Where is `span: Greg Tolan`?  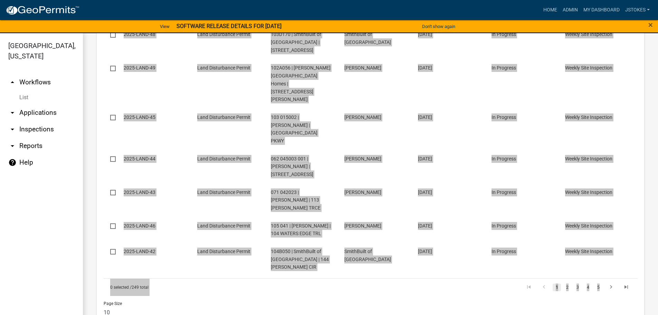
span: Greg Tolan is located at coordinates (363, 117).